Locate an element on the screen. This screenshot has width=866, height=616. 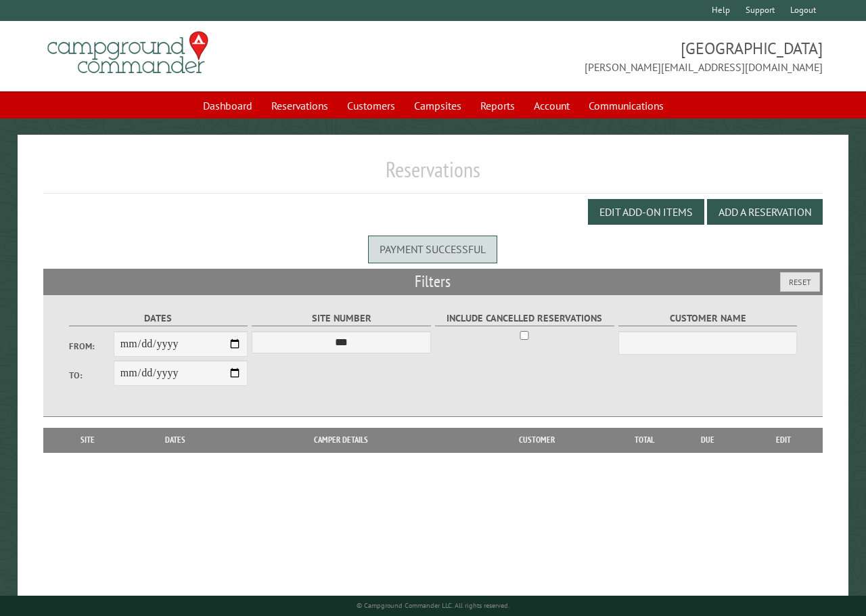
button: Reset is located at coordinates (800, 282).